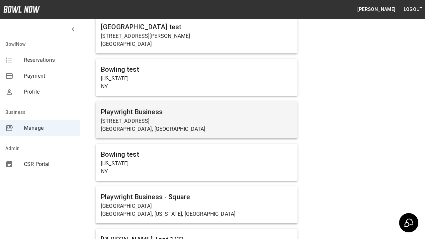 Image resolution: width=425 pixels, height=239 pixels. What do you see at coordinates (49, 76) in the screenshot?
I see `span: Payment` at bounding box center [49, 76].